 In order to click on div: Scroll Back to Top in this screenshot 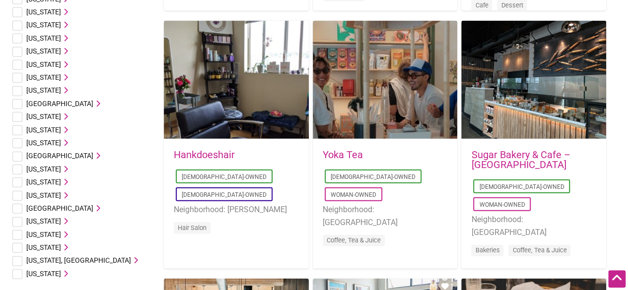, I will do `click(616, 279)`.